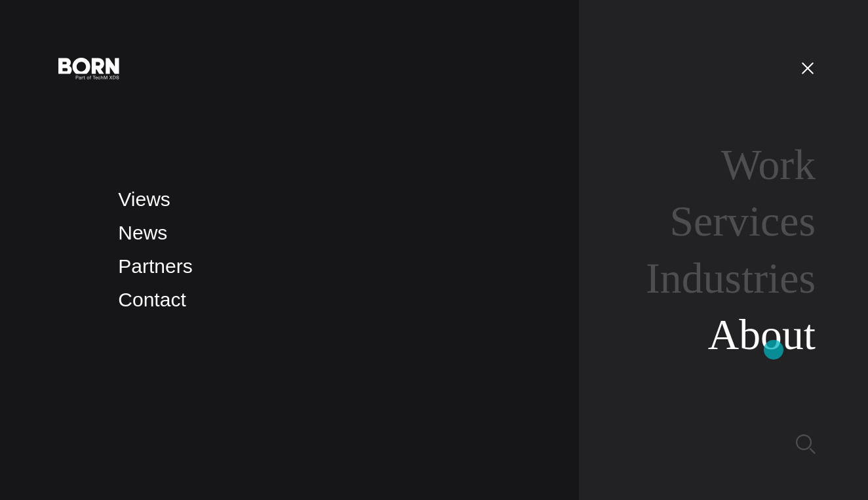 Image resolution: width=868 pixels, height=500 pixels. What do you see at coordinates (730, 277) in the screenshot?
I see `a: Industries` at bounding box center [730, 277].